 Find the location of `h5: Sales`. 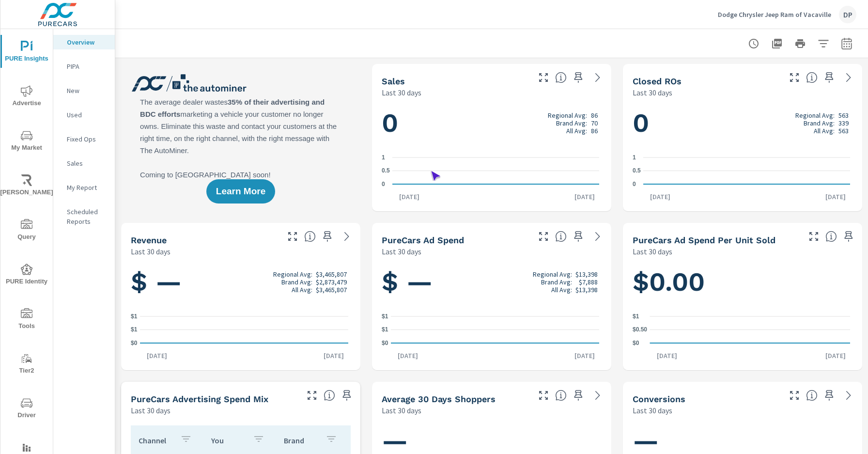

h5: Sales is located at coordinates (393, 81).